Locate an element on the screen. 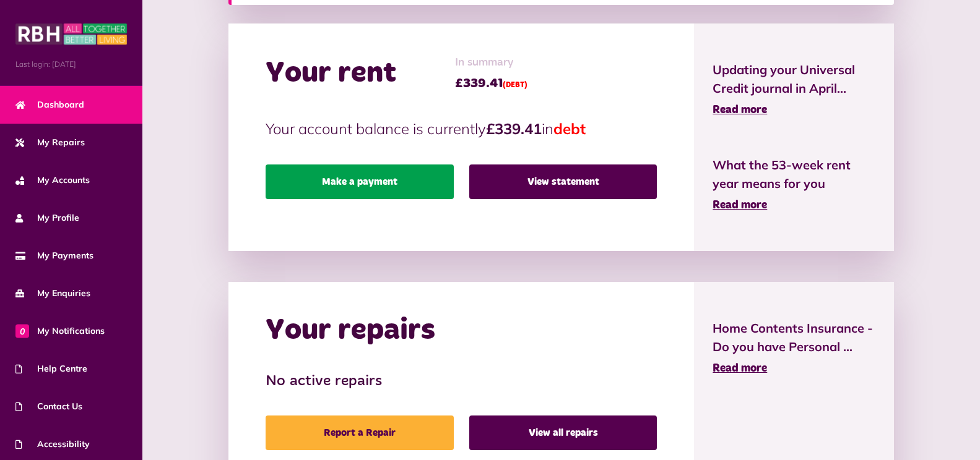 Image resolution: width=980 pixels, height=460 pixels. span: My Profile is located at coordinates (47, 218).